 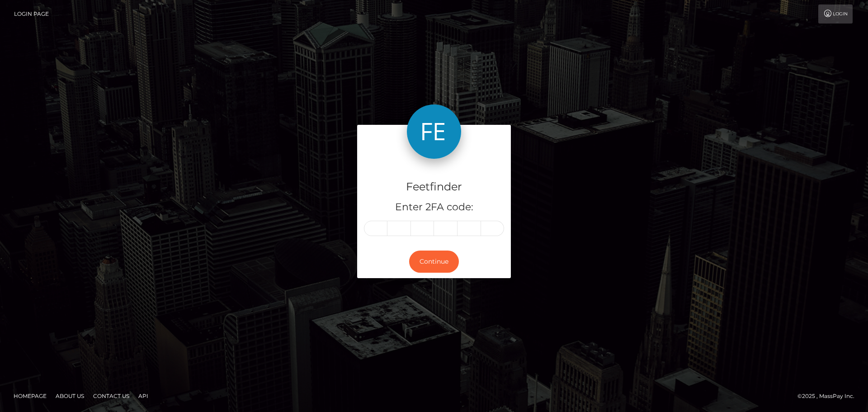 I want to click on a: About Us, so click(x=70, y=395).